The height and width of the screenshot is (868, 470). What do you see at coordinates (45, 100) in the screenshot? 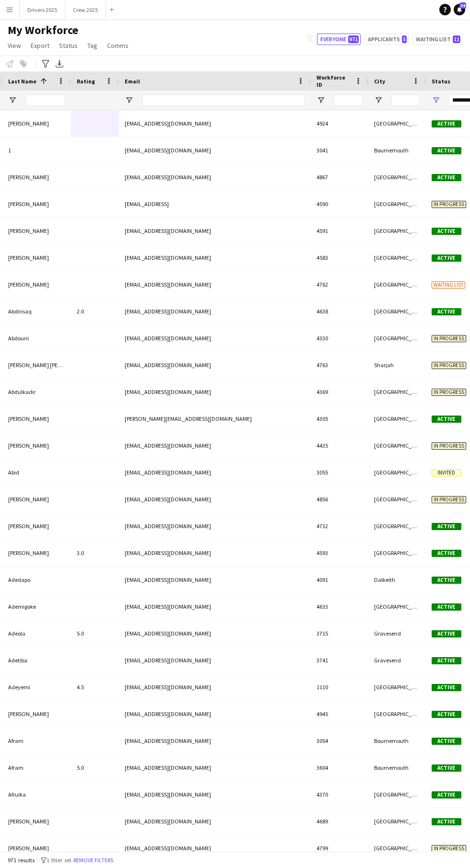
I see `input: Last Name Filter Input` at bounding box center [45, 100].